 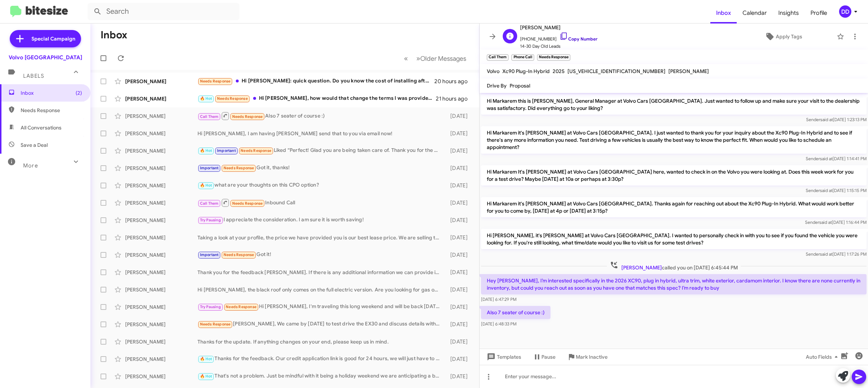 What do you see at coordinates (114, 35) in the screenshot?
I see `h1: Inbox` at bounding box center [114, 35].